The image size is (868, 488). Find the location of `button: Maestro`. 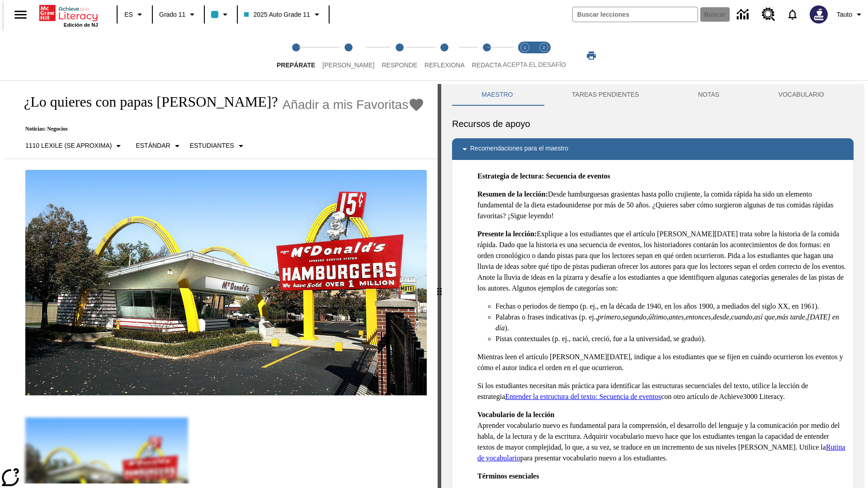

button: Maestro is located at coordinates (498, 95).